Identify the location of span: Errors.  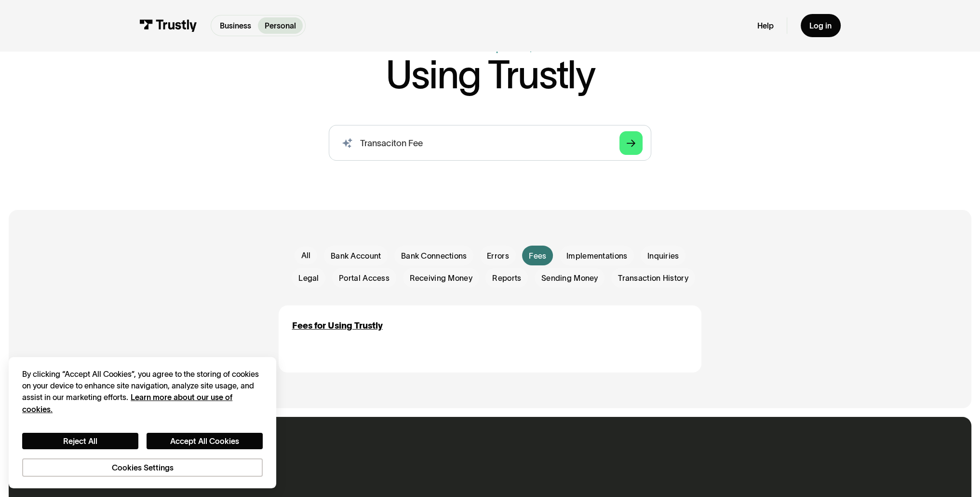
(498, 256).